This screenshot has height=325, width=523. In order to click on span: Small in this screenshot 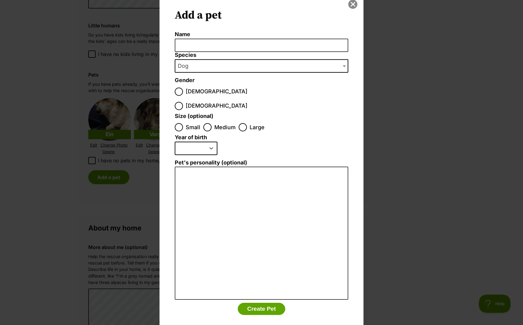, I will do `click(193, 127)`.